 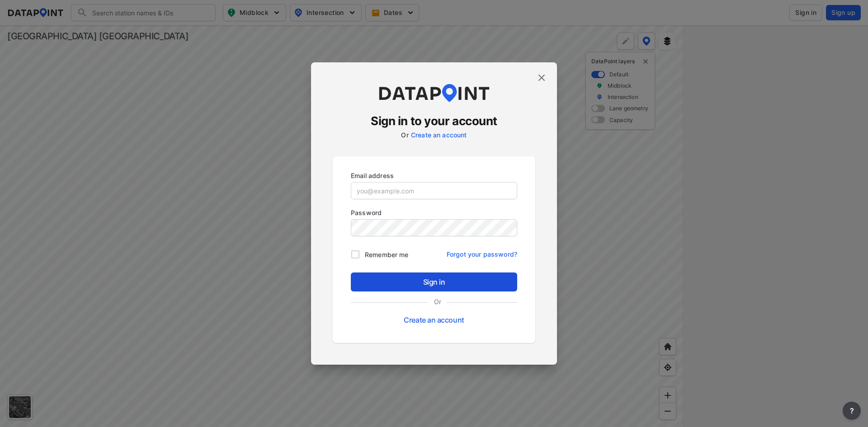 I want to click on span: Remember me, so click(x=387, y=254).